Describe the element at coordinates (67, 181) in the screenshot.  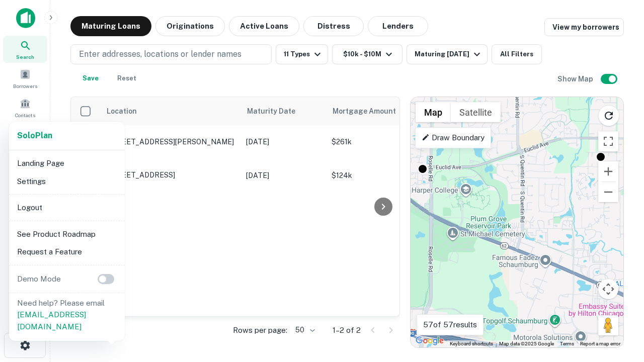
I see `li: Settings` at that location.